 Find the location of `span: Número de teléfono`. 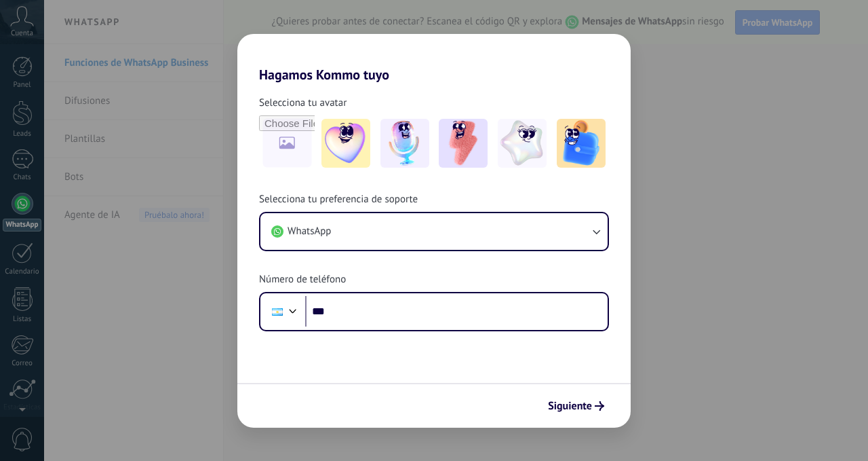

span: Número de teléfono is located at coordinates (302, 280).